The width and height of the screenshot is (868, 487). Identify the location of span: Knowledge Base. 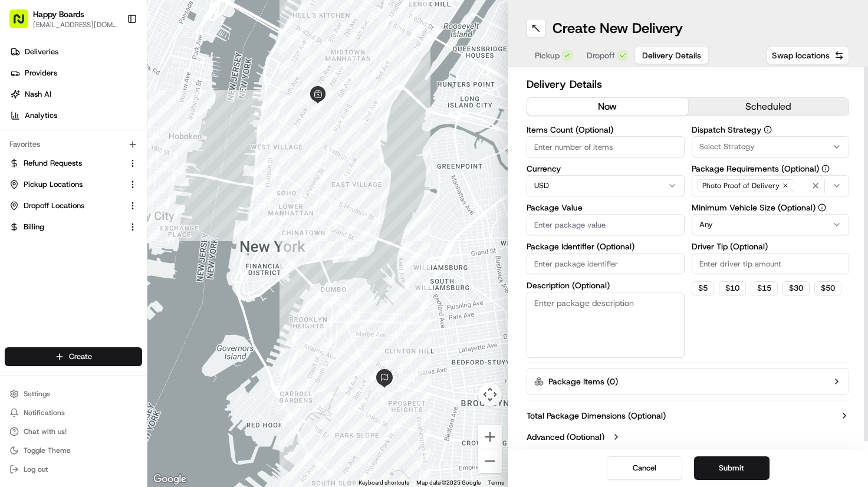
(57, 269).